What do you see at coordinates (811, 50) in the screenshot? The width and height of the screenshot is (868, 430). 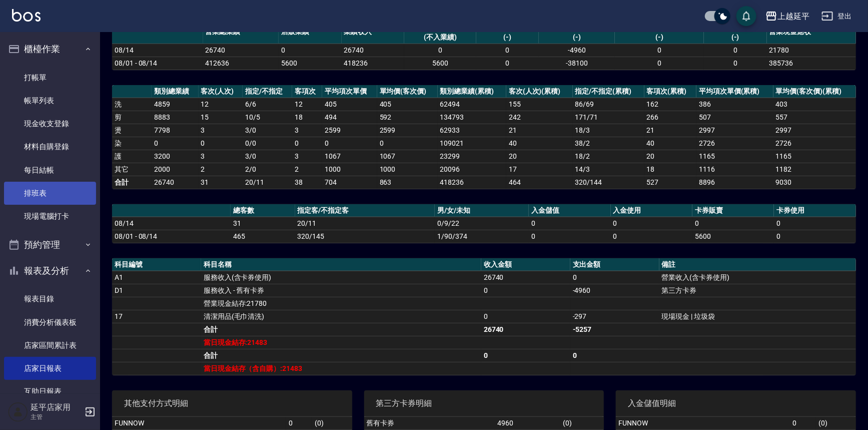 I see `td: 21780` at bounding box center [811, 50].